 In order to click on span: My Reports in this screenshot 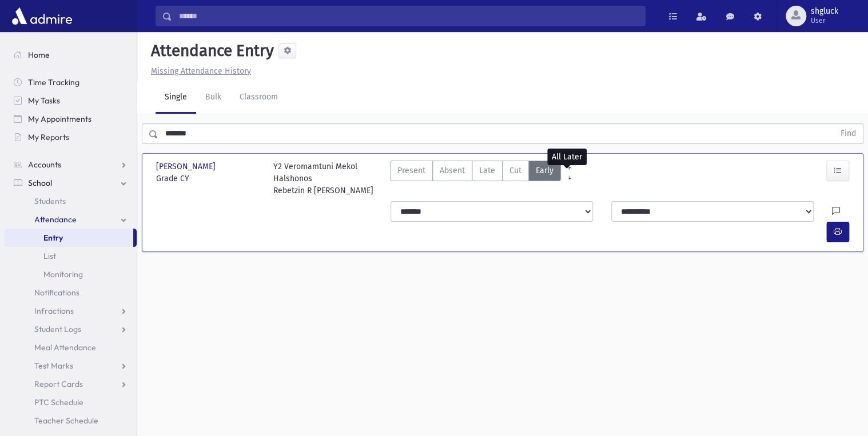, I will do `click(49, 137)`.